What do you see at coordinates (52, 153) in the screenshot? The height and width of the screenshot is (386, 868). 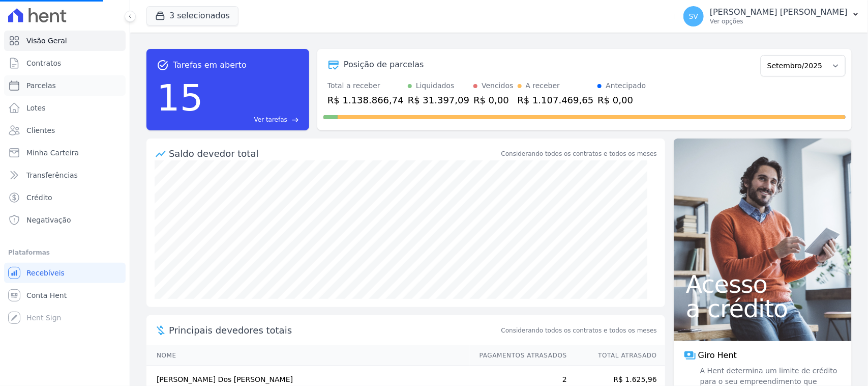 I see `span: Minha Carteira` at bounding box center [52, 153].